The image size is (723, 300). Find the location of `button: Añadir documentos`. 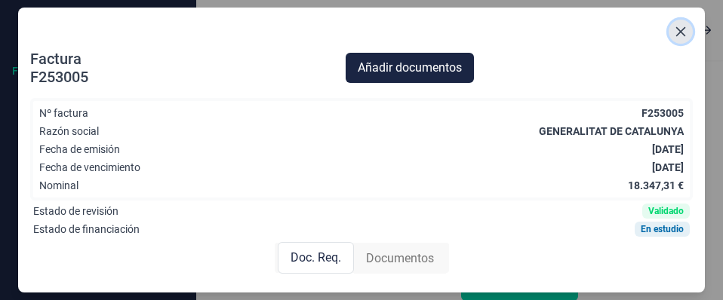

button: Añadir documentos is located at coordinates (410, 68).